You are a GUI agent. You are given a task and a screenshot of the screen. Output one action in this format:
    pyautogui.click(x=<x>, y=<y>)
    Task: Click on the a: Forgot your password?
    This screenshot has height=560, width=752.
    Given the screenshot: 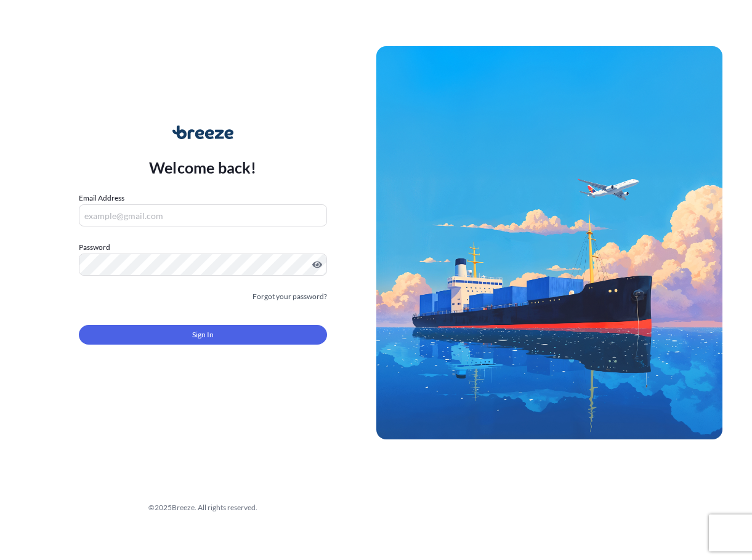 What is the action you would take?
    pyautogui.click(x=289, y=297)
    